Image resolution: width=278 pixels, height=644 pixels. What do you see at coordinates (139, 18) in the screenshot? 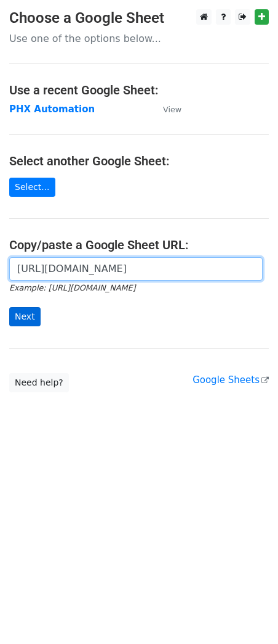
I see `h3: Choose a Google Sheet` at bounding box center [139, 18].